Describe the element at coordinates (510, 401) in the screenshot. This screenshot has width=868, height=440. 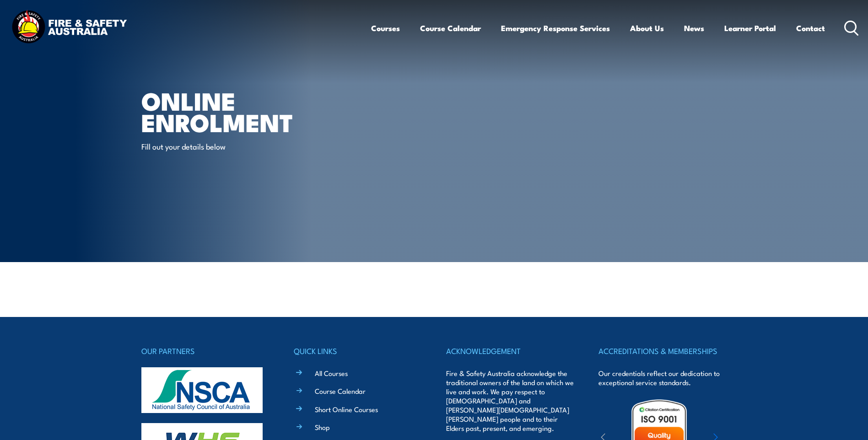
I see `p: Fire & Safety Australia acknowledge the traditional owners of the land on which we live and work....` at that location.